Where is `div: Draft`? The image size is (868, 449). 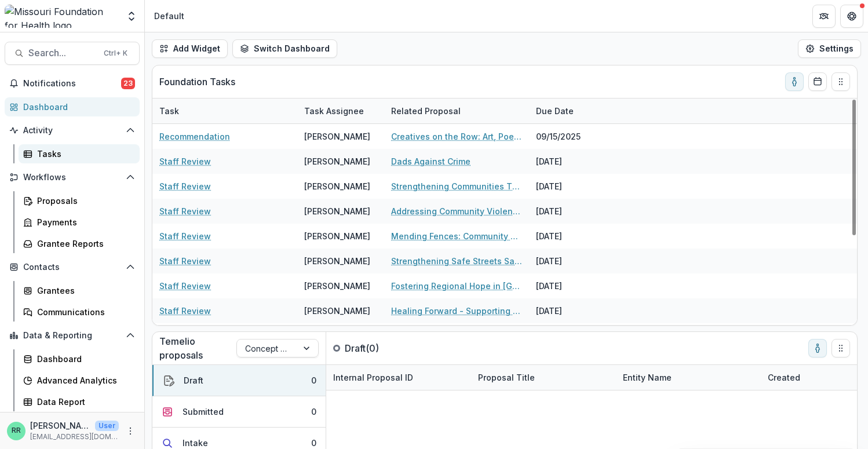 div: Draft is located at coordinates (193, 380).